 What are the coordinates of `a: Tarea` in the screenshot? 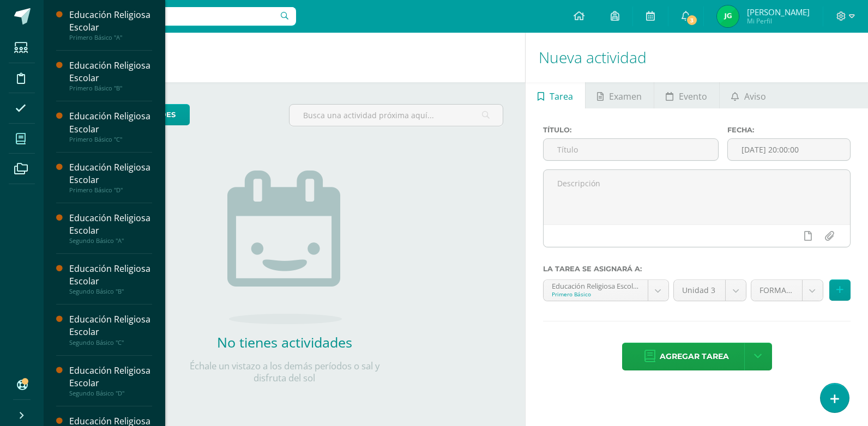 It's located at (555, 95).